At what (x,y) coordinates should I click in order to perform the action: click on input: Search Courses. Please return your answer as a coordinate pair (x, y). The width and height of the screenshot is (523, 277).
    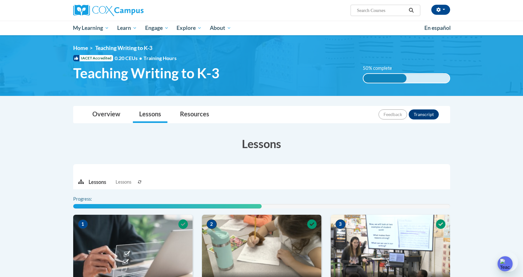
    Looking at the image, I should click on (381, 10).